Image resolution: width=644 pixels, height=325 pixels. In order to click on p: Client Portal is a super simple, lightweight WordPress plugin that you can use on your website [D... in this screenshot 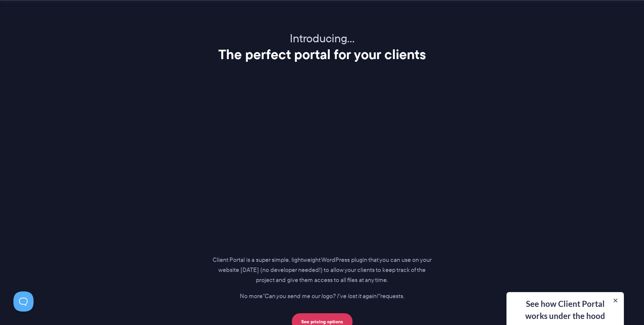, I will do `click(322, 270)`.